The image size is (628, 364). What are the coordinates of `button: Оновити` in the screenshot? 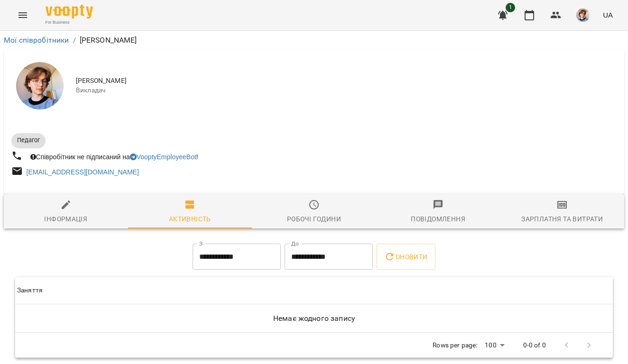 It's located at (405, 257).